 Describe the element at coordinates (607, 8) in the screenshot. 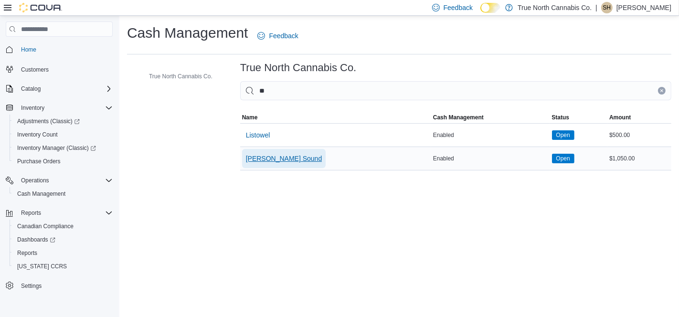

I see `span: SH` at that location.